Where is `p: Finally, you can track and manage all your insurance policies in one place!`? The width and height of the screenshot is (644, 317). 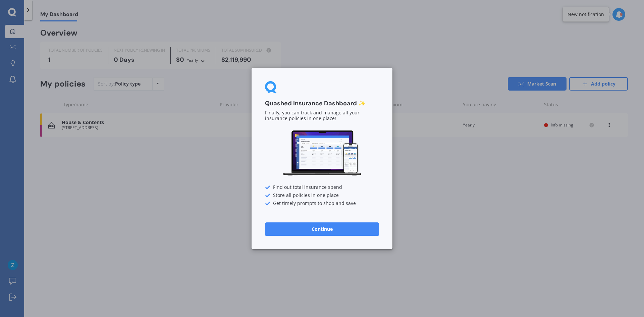
p: Finally, you can track and manage all your insurance policies in one place! is located at coordinates (322, 116).